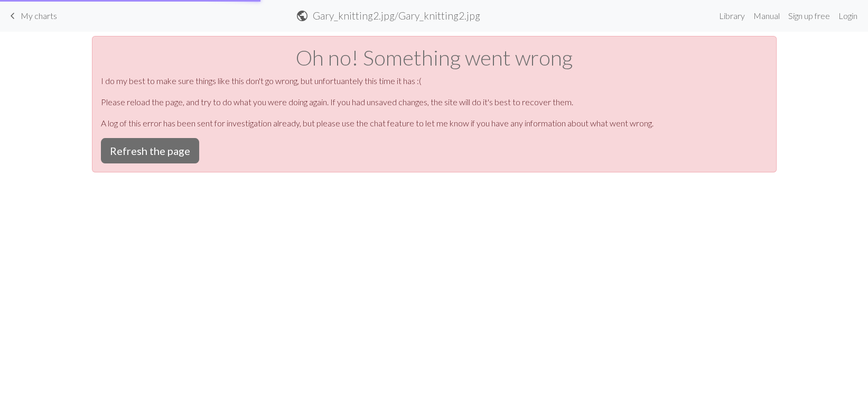 This screenshot has height=403, width=868. What do you see at coordinates (767, 16) in the screenshot?
I see `a: Manual` at bounding box center [767, 16].